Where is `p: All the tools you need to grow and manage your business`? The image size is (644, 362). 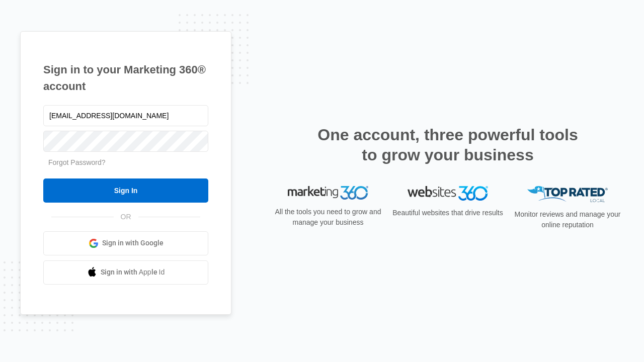 p: All the tools you need to grow and manage your business is located at coordinates (328, 217).